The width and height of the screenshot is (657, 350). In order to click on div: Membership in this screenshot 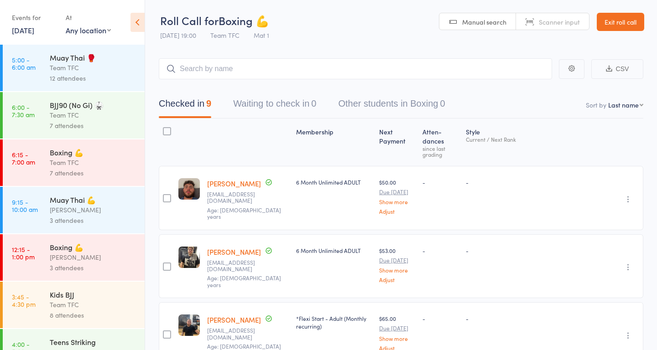, I will do `click(334, 142)`.